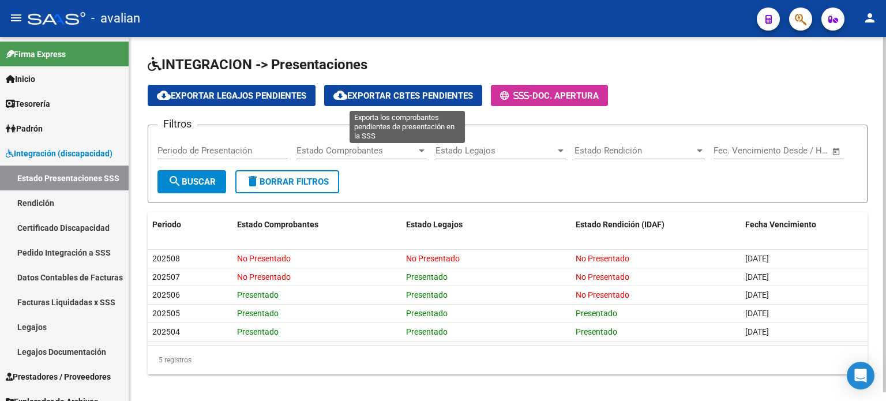  Describe the element at coordinates (634, 150) in the screenshot. I see `span: Estado Rendición` at that location.